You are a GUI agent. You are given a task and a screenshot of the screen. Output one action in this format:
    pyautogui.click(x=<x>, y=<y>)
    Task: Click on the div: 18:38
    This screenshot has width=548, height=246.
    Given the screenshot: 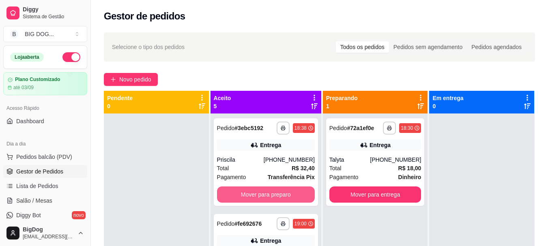 What is the action you would take?
    pyautogui.click(x=301, y=128)
    